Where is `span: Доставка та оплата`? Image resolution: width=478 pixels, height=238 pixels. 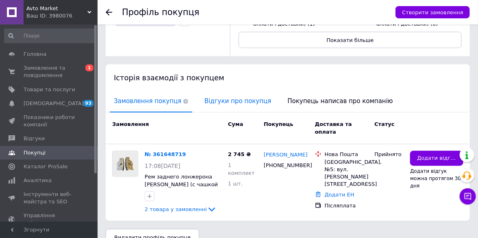 span: Доставка та оплата is located at coordinates (334, 128).